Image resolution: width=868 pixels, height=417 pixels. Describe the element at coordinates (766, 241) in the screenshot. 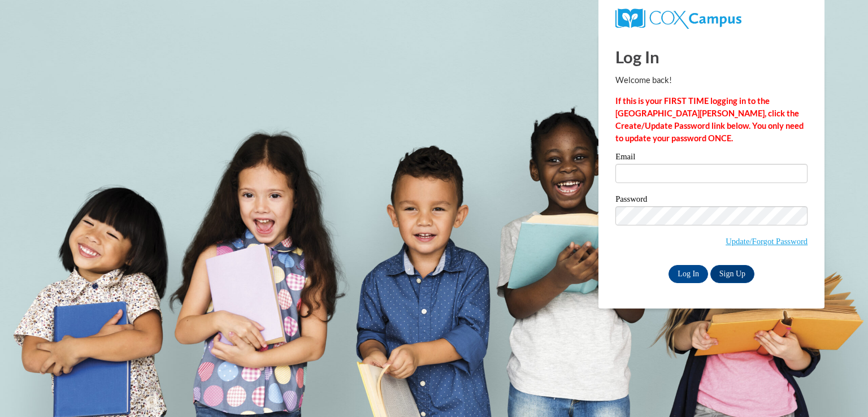

I see `a: Update/Forgot Password` at that location.